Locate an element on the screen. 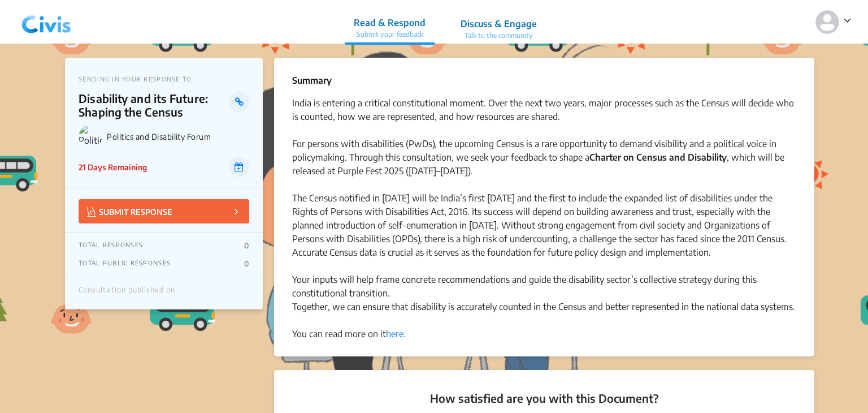 The height and width of the screenshot is (413, 868). img: person-default.svg is located at coordinates (827, 22).